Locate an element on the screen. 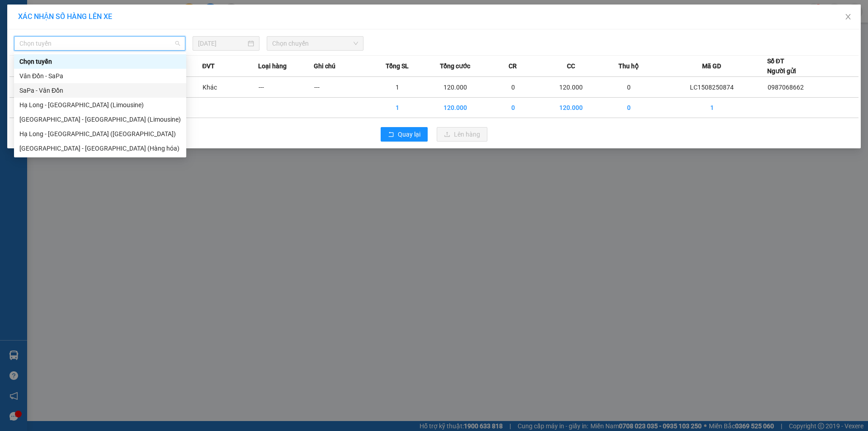 This screenshot has width=868, height=431. span: Tổng SL is located at coordinates (397, 66).